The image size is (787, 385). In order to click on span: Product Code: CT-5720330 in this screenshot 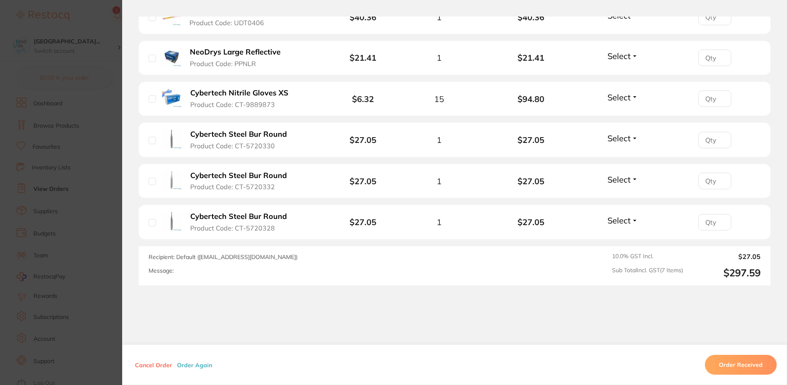, I will do `click(232, 146)`.